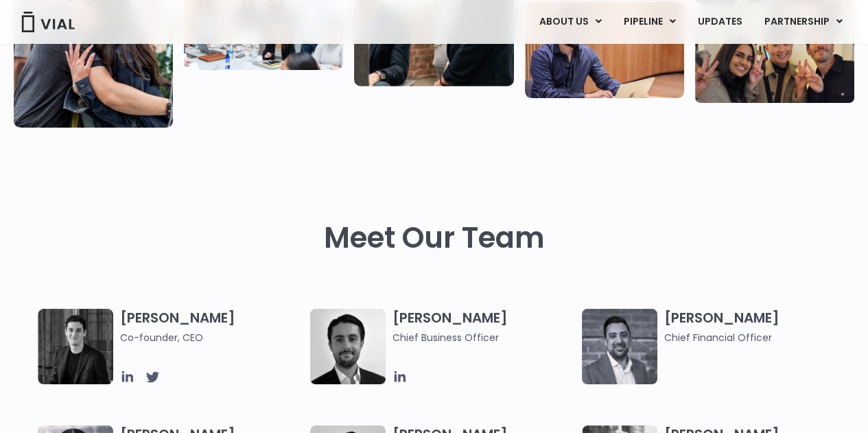  Describe the element at coordinates (347, 347) in the screenshot. I see `img: A black and white photo of a man in a suit holding a vial.` at that location.